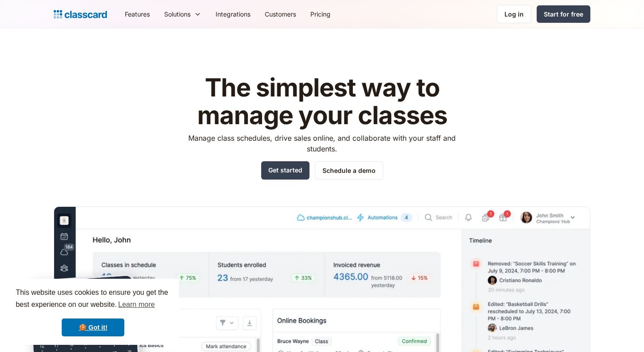  What do you see at coordinates (322, 144) in the screenshot?
I see `p: Manage class schedules, drive sales online, and collaborate with your staff and students.` at bounding box center [322, 144].